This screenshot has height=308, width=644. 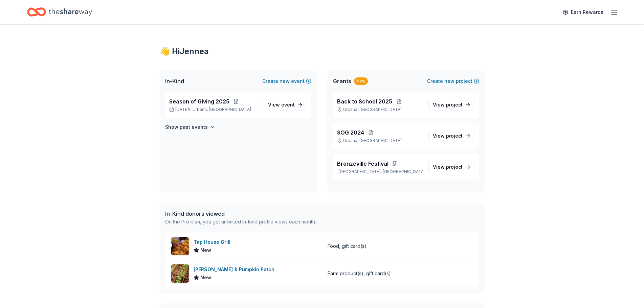 I want to click on button: Show past events, so click(x=190, y=127).